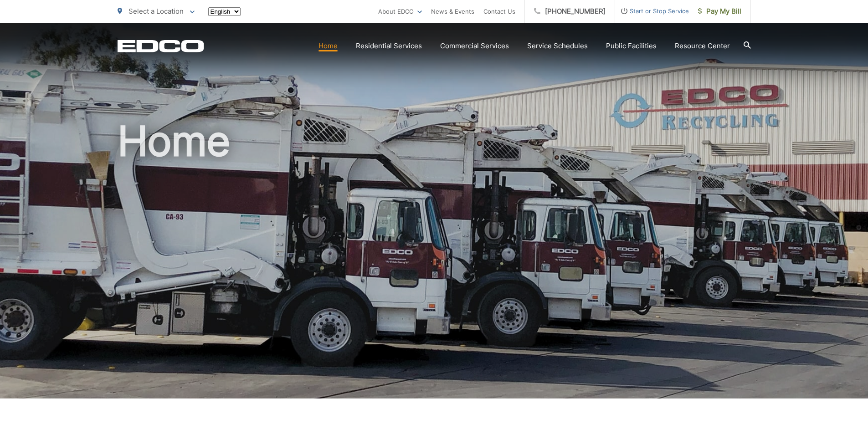  Describe the element at coordinates (328, 46) in the screenshot. I see `a: Home` at that location.